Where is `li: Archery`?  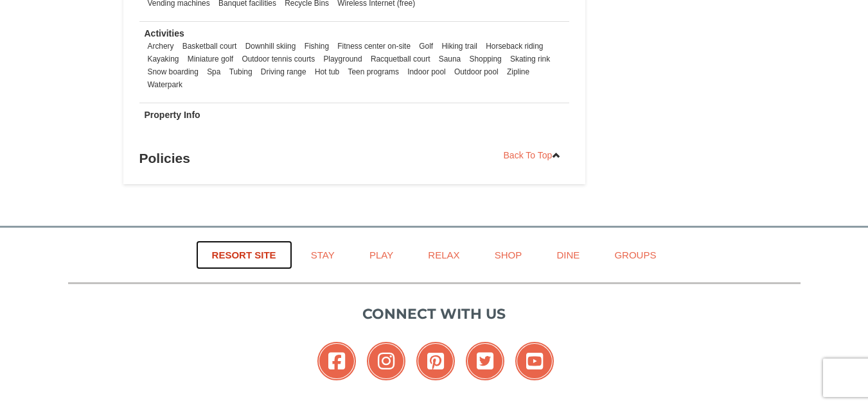 li: Archery is located at coordinates (161, 46).